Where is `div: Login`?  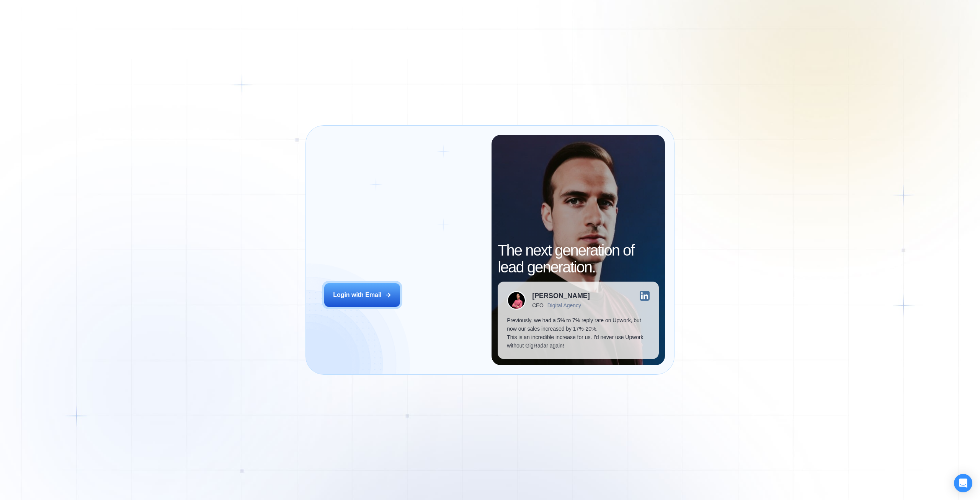
div: Login is located at coordinates (344, 199).